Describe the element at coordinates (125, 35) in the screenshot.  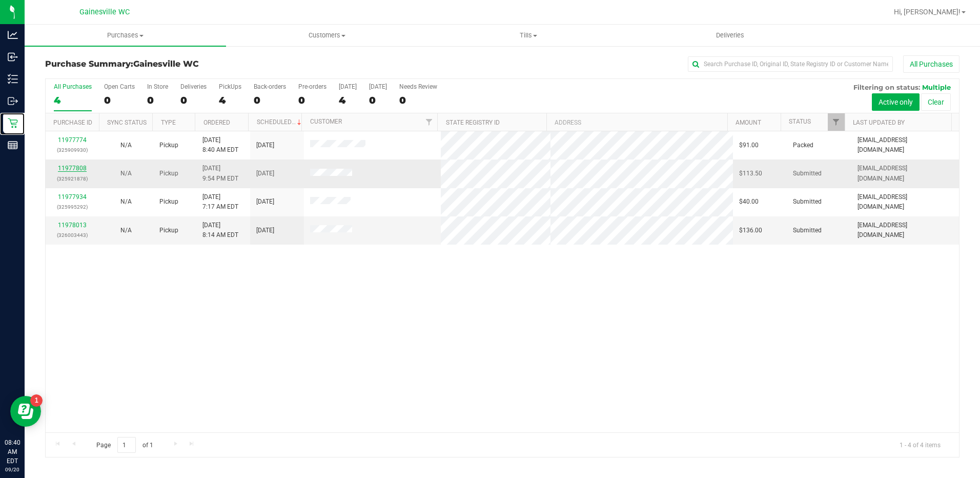
I see `span: Purchases` at that location.